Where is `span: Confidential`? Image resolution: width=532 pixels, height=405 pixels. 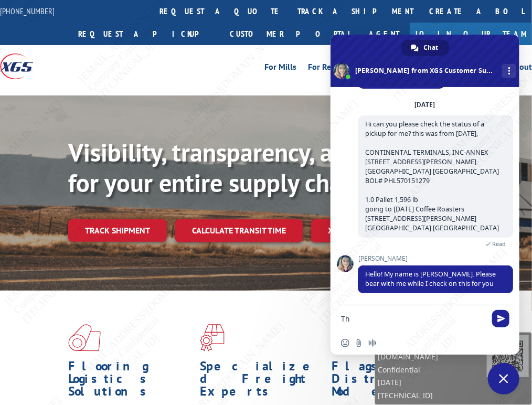 span: Confidential is located at coordinates (432, 370).